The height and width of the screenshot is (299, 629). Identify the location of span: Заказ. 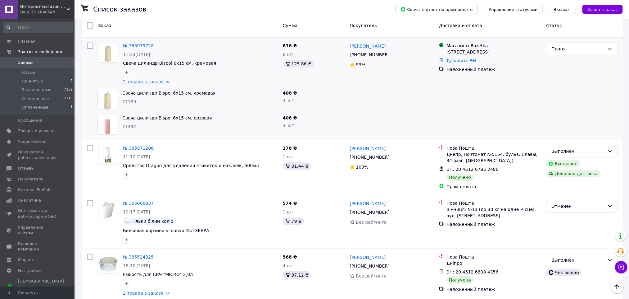
(105, 25).